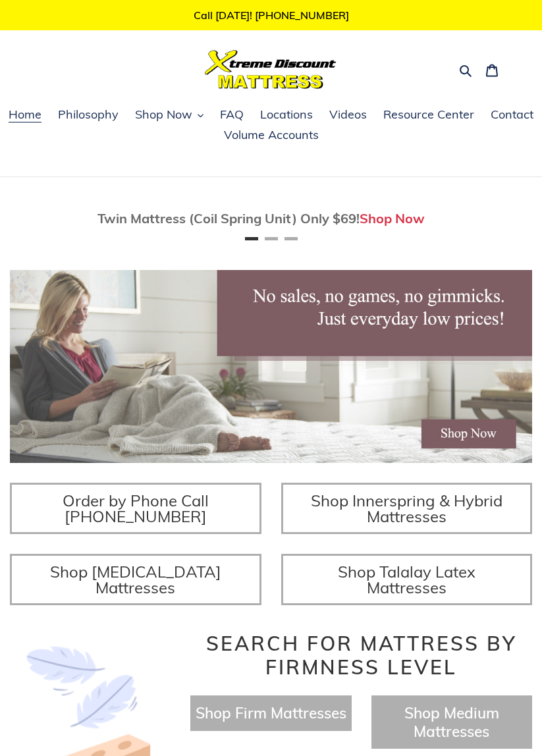  Describe the element at coordinates (407, 508) in the screenshot. I see `a: Shop Innerspring & Hybrid Mattresses` at that location.